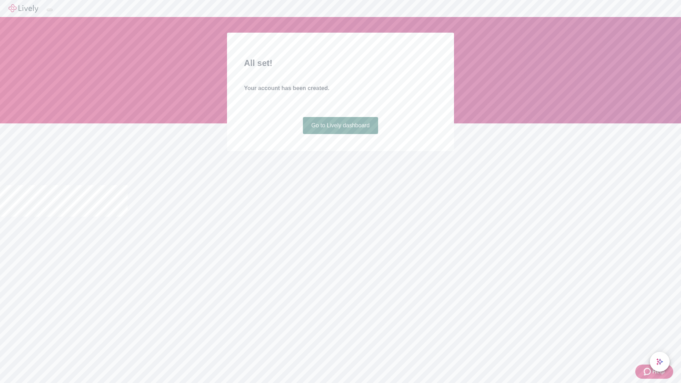 The image size is (681, 383). What do you see at coordinates (659, 362) in the screenshot?
I see `svg: Lively AI Assistant` at bounding box center [659, 362].